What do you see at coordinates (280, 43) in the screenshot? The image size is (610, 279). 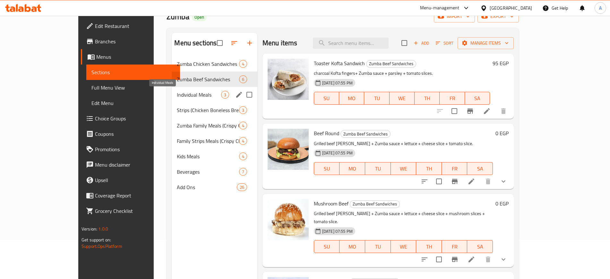 I see `h2: Menu items` at bounding box center [280, 43].